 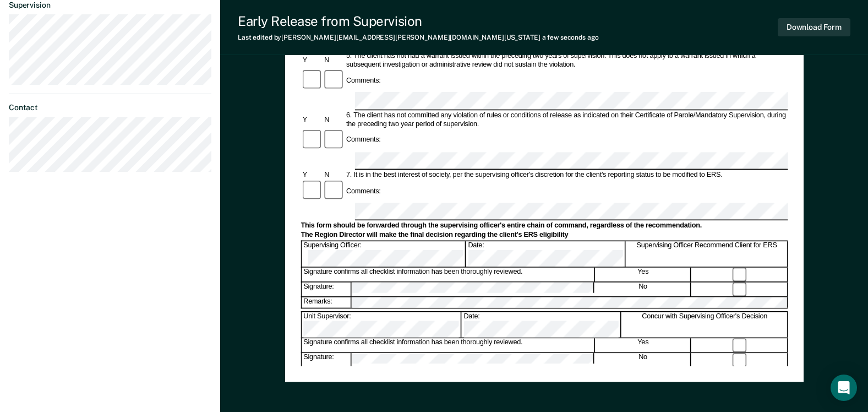 I want to click on div: 7. It is in the best interest of society, per the supervising officer's discretion for the client..., so click(x=566, y=176).